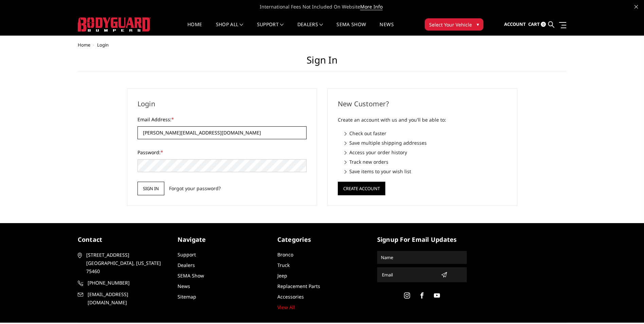 The image size is (644, 324). What do you see at coordinates (282, 276) in the screenshot?
I see `a: Jeep` at bounding box center [282, 276].